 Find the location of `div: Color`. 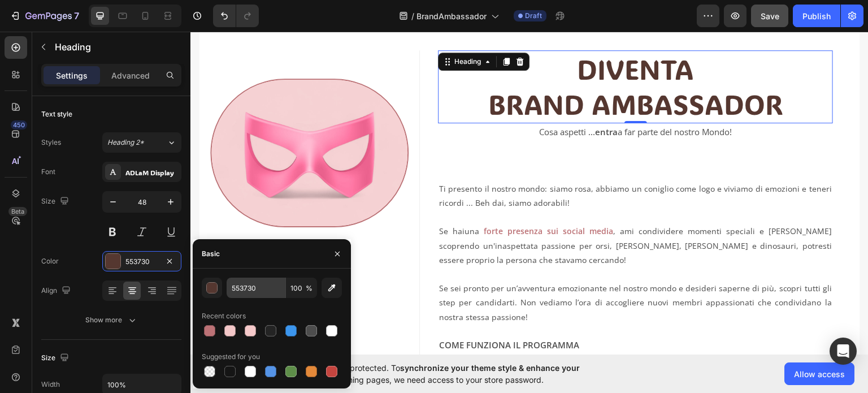

div: Color is located at coordinates (50, 262).